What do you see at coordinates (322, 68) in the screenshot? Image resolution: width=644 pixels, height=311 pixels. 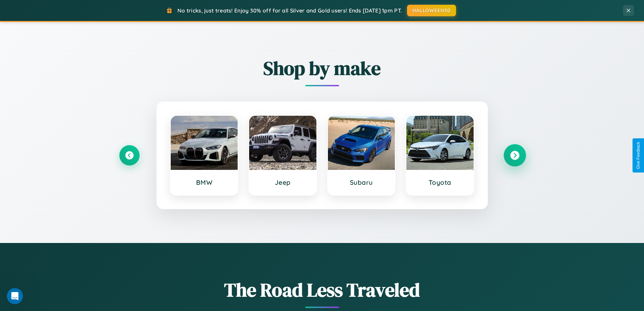 I see `h2: Shop by make` at bounding box center [322, 68].